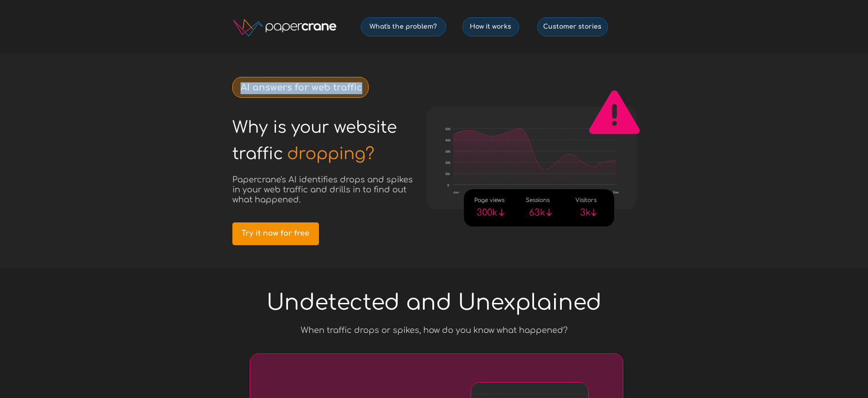 The image size is (868, 398). I want to click on span: How it works, so click(490, 26).